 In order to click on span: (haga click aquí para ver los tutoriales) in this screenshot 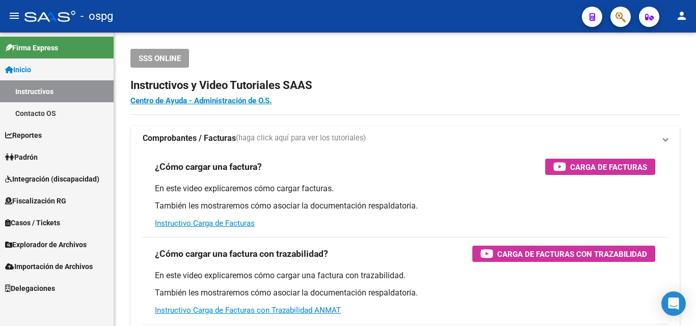, I will do `click(300, 139)`.